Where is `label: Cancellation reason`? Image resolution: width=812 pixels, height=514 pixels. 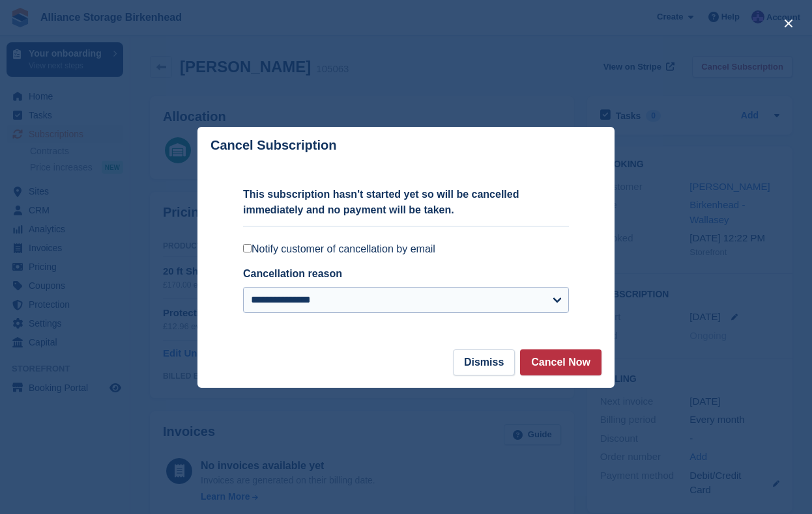 label: Cancellation reason is located at coordinates (292, 273).